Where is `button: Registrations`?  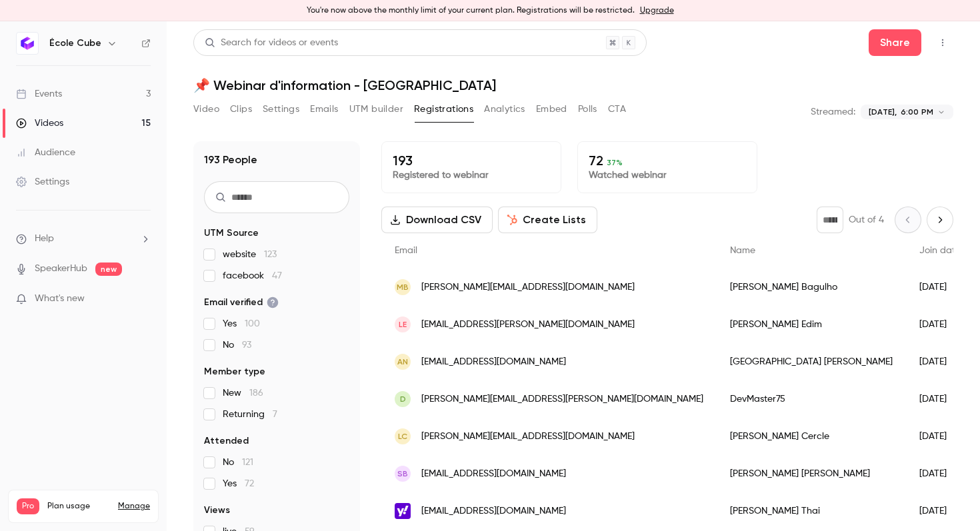
button: Registrations is located at coordinates (443, 109).